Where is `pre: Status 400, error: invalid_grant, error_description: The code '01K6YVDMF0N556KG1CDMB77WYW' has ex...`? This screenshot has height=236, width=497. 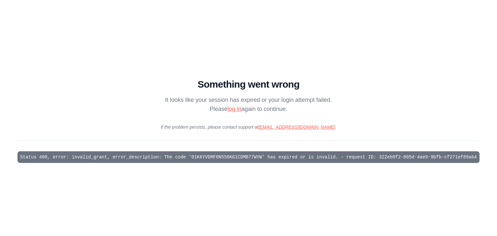 pre: Status 400, error: invalid_grant, error_description: The code '01K6YVDMF0N556KG1CDMB77WYW' has ex... is located at coordinates (248, 157).